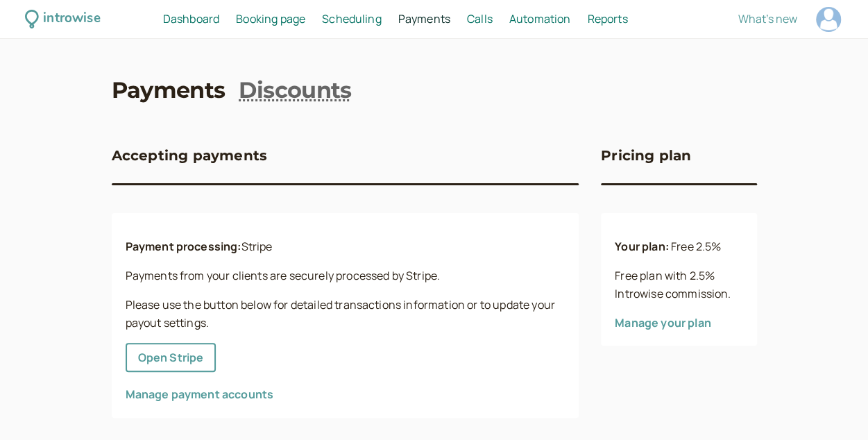 This screenshot has height=440, width=868. What do you see at coordinates (191, 19) in the screenshot?
I see `a: Dashboard` at bounding box center [191, 19].